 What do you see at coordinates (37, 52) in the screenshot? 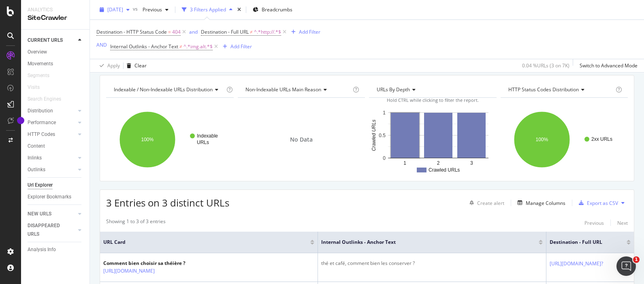
I see `div: Overview` at bounding box center [37, 52].